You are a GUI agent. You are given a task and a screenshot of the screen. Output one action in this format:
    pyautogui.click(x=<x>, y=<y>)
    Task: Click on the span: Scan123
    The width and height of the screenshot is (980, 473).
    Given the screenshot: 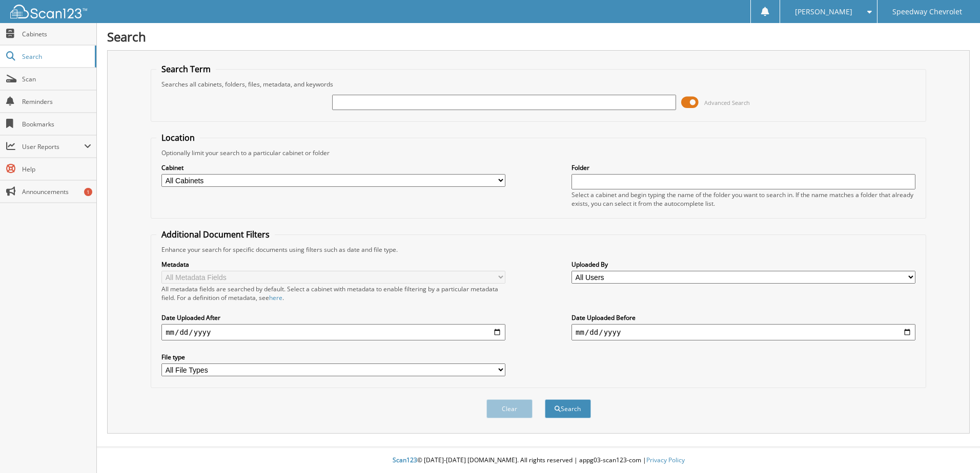 What is the action you would take?
    pyautogui.click(x=405, y=460)
    